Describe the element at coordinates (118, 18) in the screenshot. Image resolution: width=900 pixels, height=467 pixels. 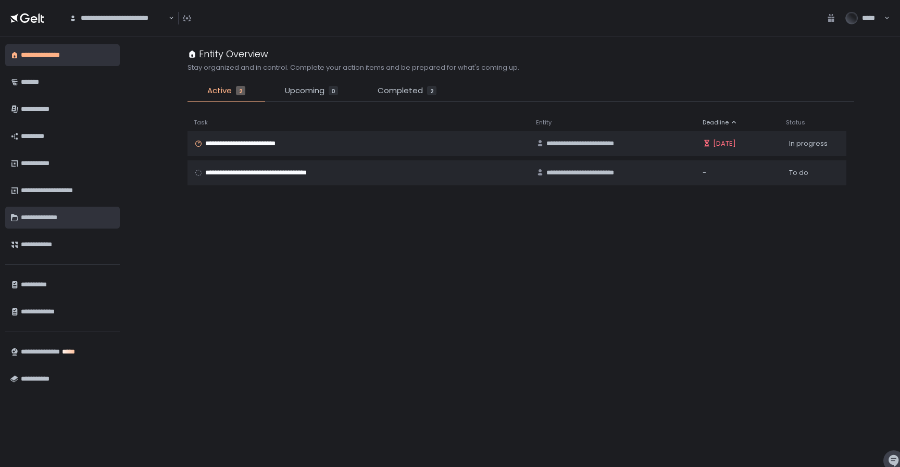
I see `div: Search for option` at that location.